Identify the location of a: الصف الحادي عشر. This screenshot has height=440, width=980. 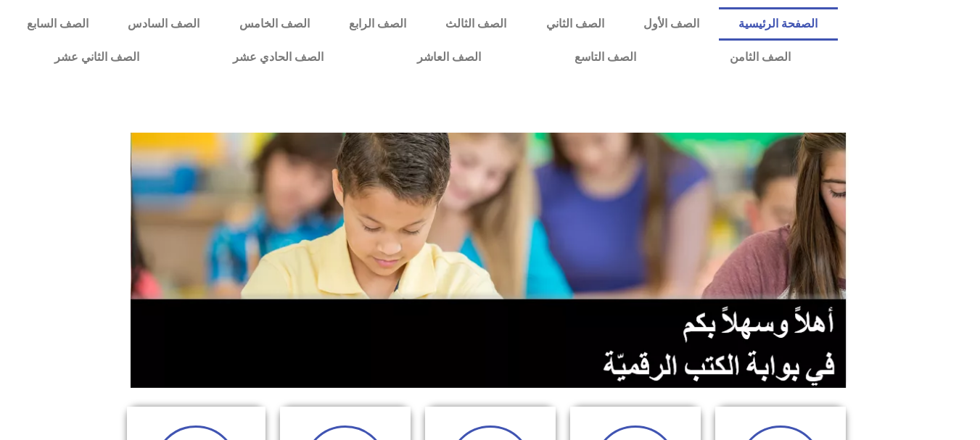
(278, 57).